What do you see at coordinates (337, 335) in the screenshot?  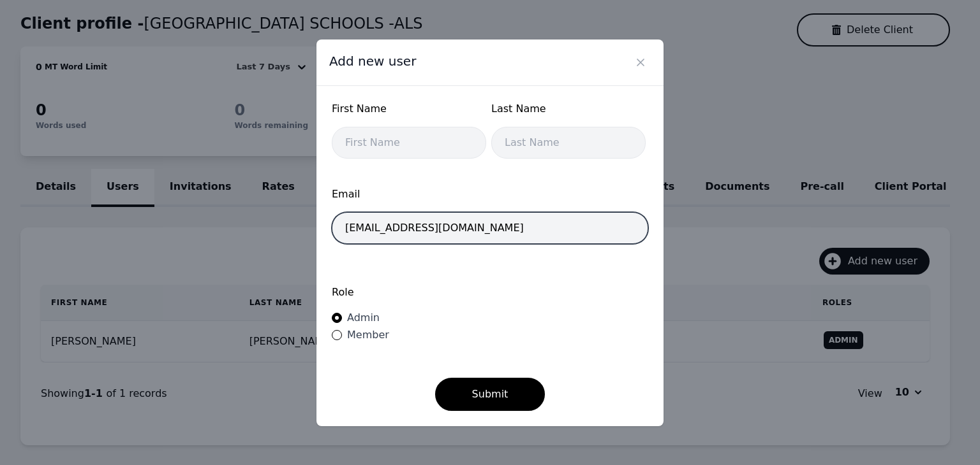 I see `input: Member` at bounding box center [337, 335].